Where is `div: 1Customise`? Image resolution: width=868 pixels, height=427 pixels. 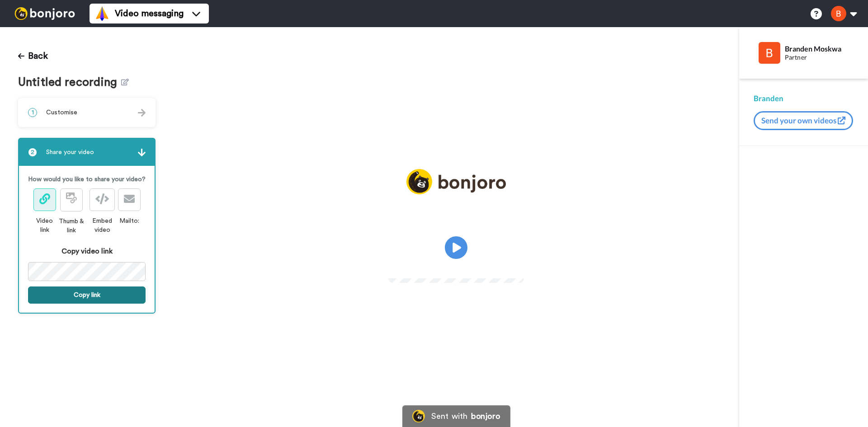 div: 1Customise is located at coordinates (87, 113).